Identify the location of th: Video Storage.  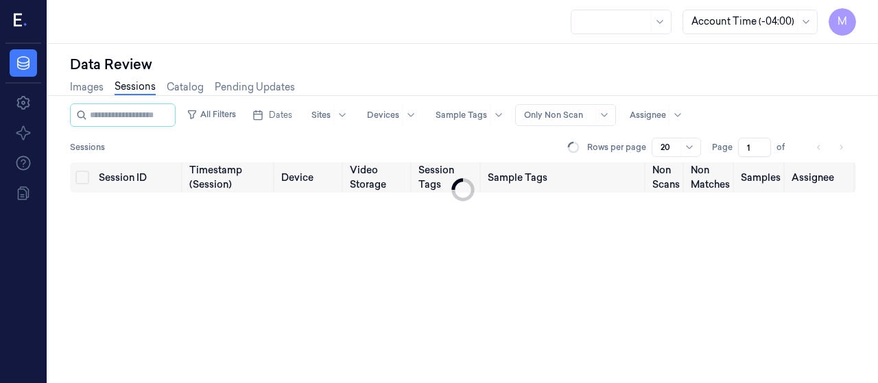
(378, 178).